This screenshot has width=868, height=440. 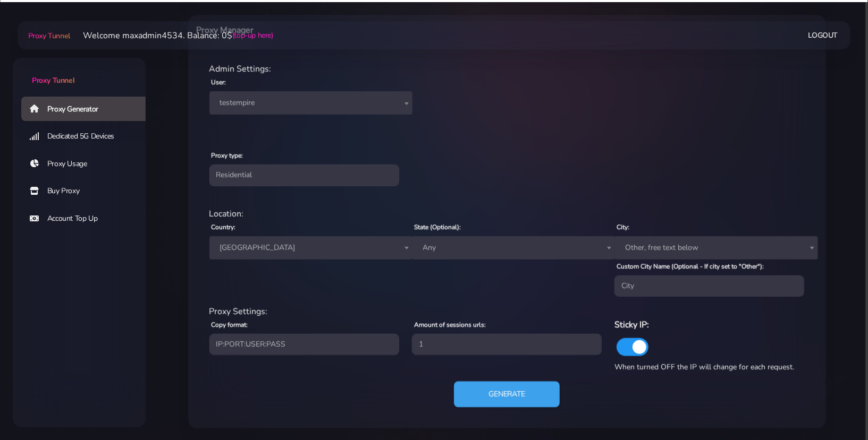 What do you see at coordinates (224, 228) in the screenshot?
I see `label: Country:` at bounding box center [224, 228].